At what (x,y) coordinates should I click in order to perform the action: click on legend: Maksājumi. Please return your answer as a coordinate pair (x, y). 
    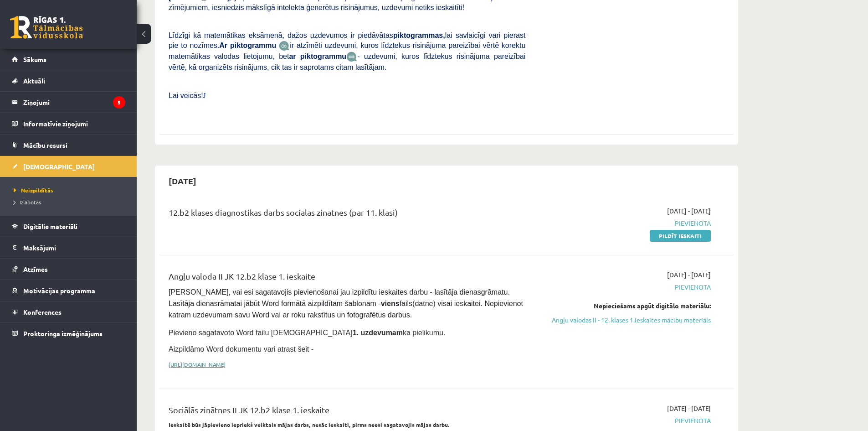
    Looking at the image, I should click on (74, 248).